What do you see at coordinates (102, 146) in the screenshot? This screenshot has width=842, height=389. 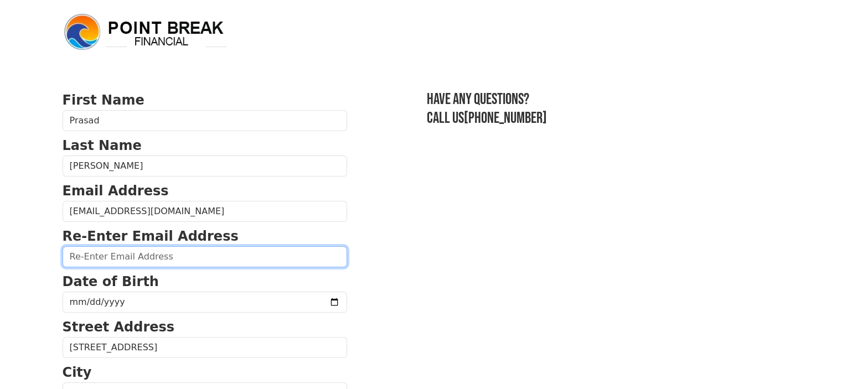 I see `strong: Last Name` at bounding box center [102, 146].